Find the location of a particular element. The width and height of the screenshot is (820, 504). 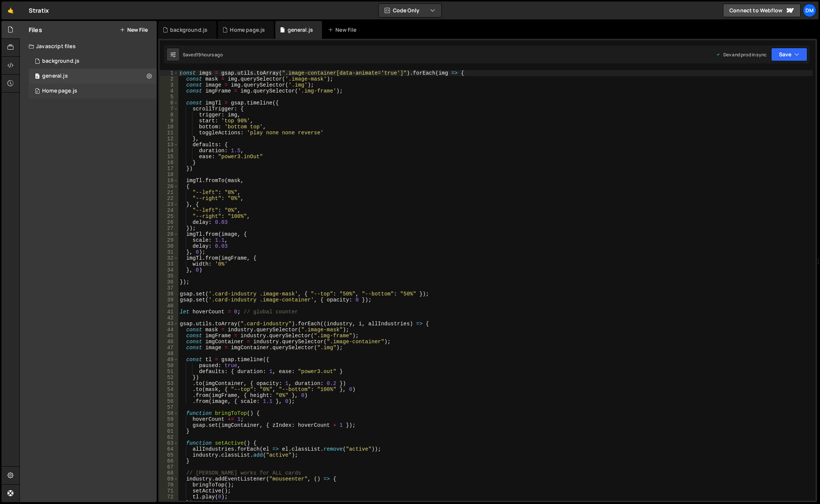

div: 34 is located at coordinates (169, 270).